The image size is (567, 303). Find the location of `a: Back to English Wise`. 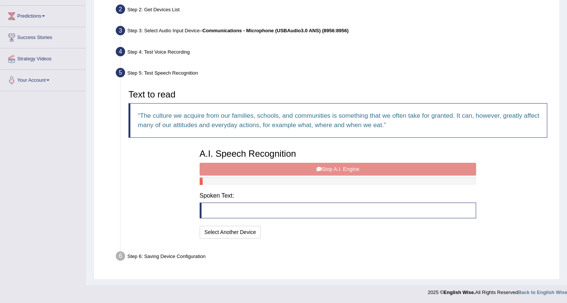

a: Back to English Wise is located at coordinates (543, 292).